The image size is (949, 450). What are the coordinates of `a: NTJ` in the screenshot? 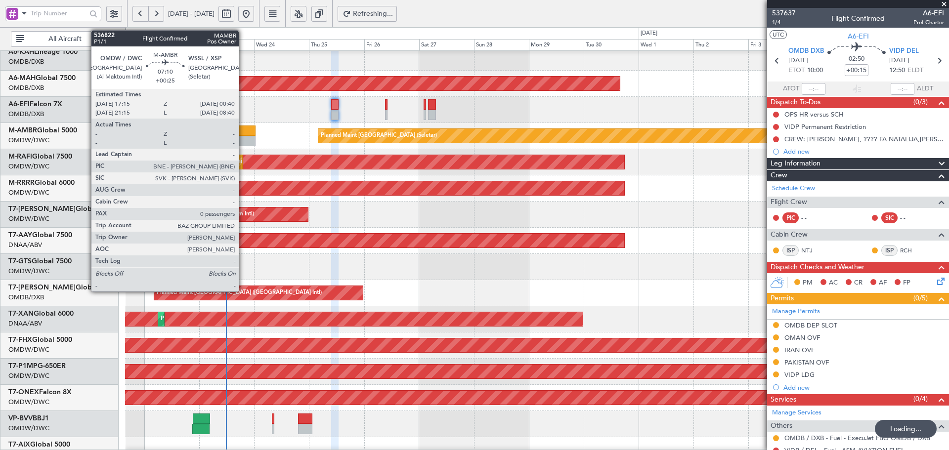 It's located at (812, 251).